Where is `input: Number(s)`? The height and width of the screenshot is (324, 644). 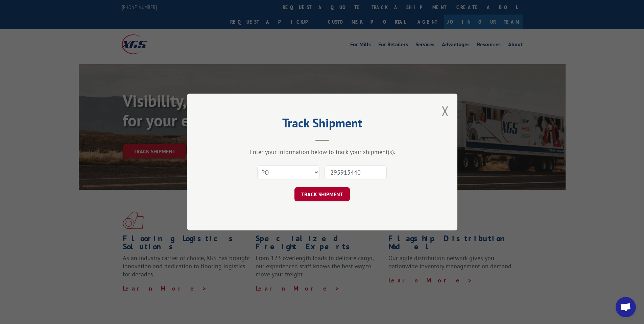
input: Number(s) is located at coordinates (355, 173).